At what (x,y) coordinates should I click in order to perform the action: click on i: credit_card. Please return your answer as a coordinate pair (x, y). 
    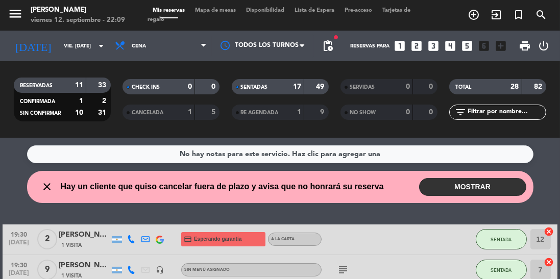
    Looking at the image, I should click on (188, 239).